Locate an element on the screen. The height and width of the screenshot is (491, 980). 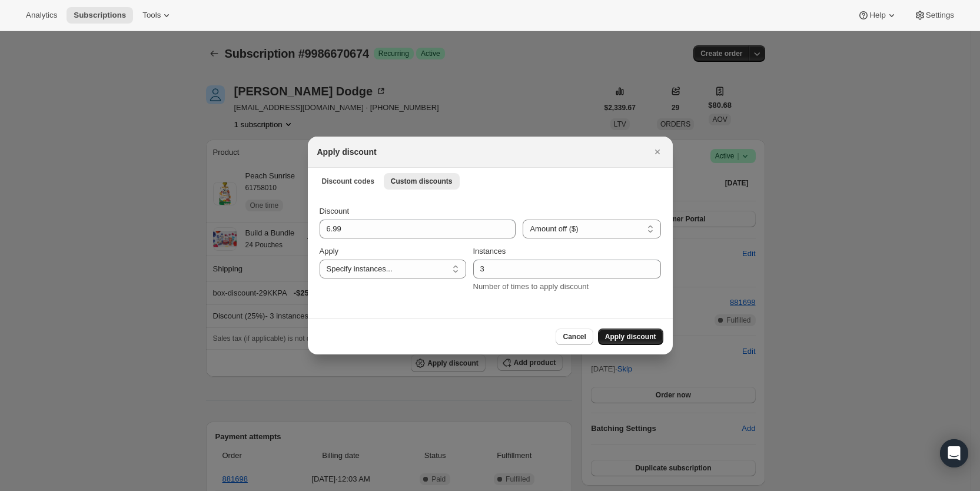
div: Custom discounts is located at coordinates (490, 256).